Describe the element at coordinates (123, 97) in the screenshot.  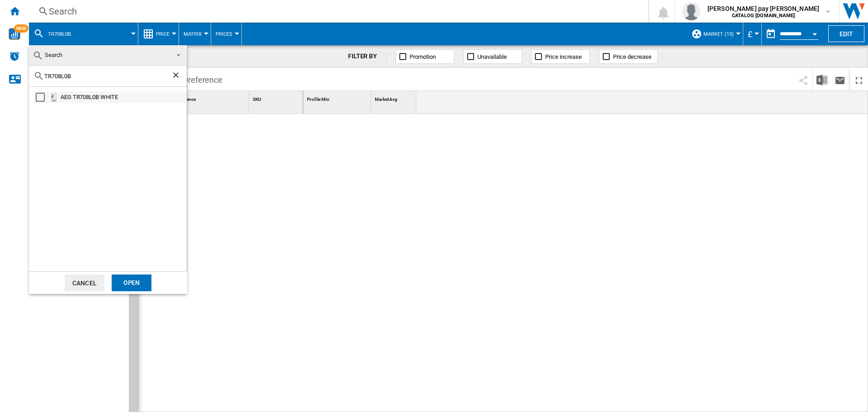
I see `div: AEG TR708L0B WHITE` at that location.